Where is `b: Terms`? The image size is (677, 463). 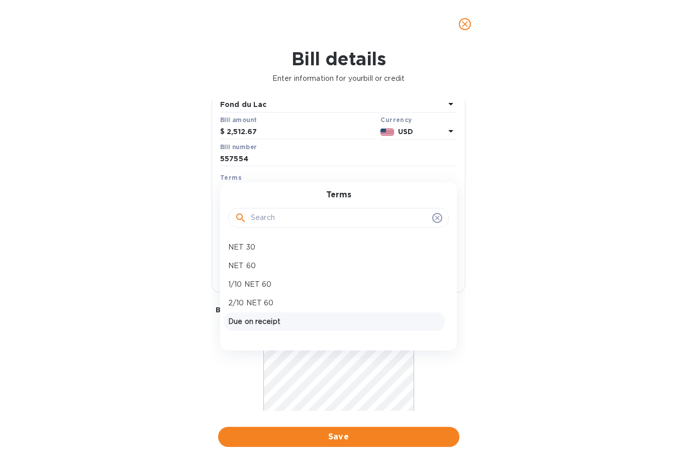 b: Terms is located at coordinates (231, 177).